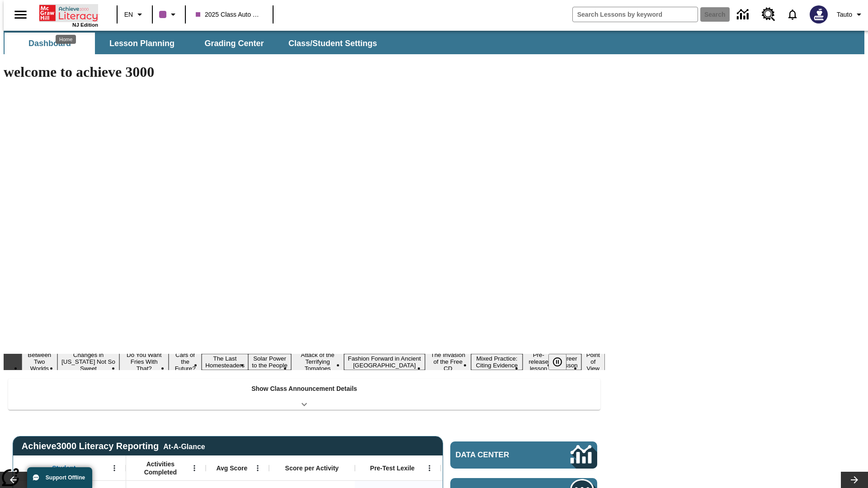  Describe the element at coordinates (333, 43) in the screenshot. I see `button: Class/Student Settings` at that location.